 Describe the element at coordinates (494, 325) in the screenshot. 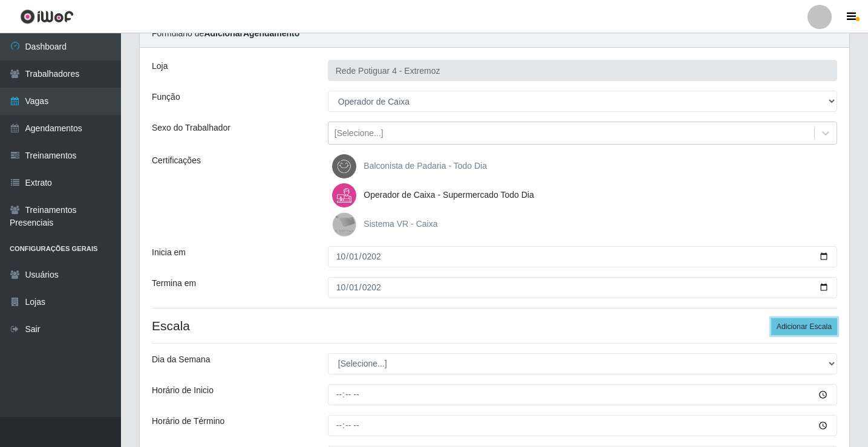

I see `h4: Escala` at that location.